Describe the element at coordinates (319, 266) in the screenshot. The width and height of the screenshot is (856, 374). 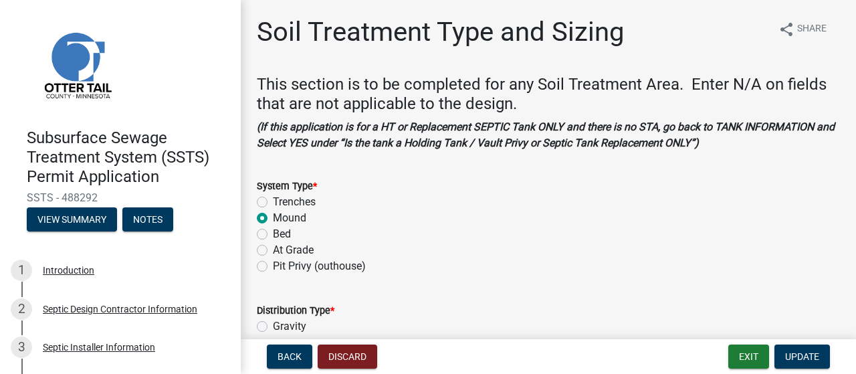
I see `label: Pit Privy (outhouse)` at that location.